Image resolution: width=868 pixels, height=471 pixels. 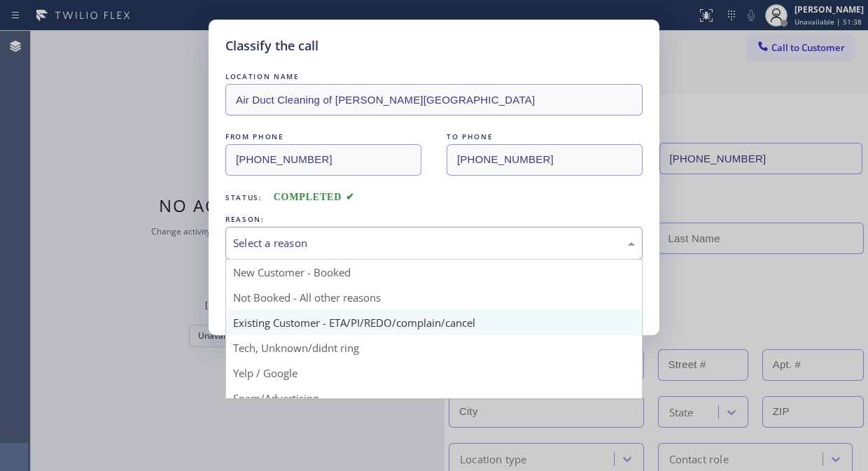 I want to click on input: To phone, so click(x=545, y=159).